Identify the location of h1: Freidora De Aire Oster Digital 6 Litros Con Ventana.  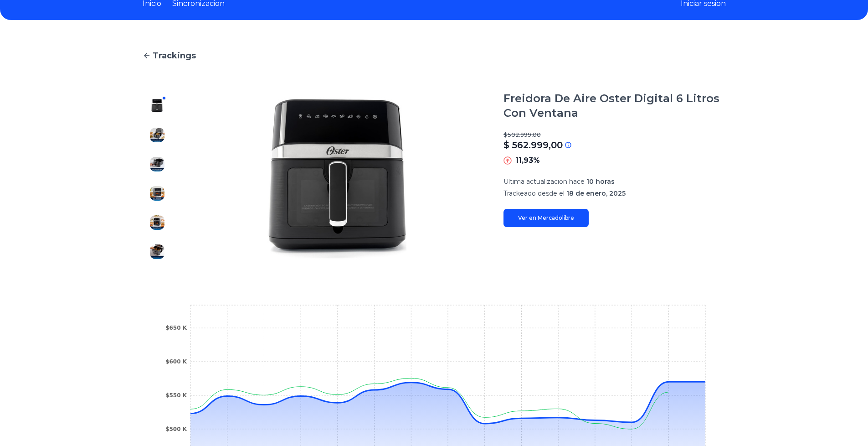
(615, 106).